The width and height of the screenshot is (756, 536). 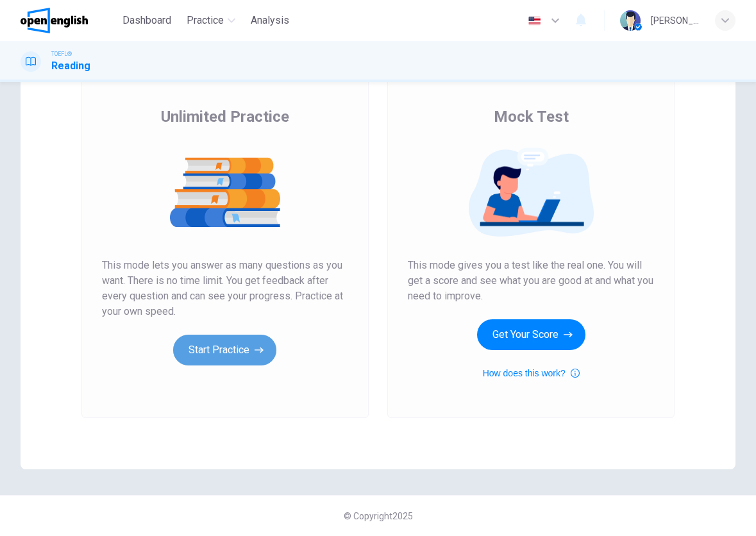 What do you see at coordinates (225, 289) in the screenshot?
I see `span: This mode lets you answer as many questions as you want. There is no time limit. You get feedback...` at bounding box center [225, 289].